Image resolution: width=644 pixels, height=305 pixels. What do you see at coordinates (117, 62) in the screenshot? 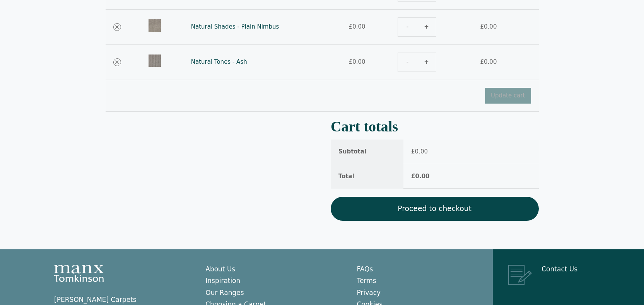
I see `a: Remove Natural Tones - Ash from cart` at bounding box center [117, 62].